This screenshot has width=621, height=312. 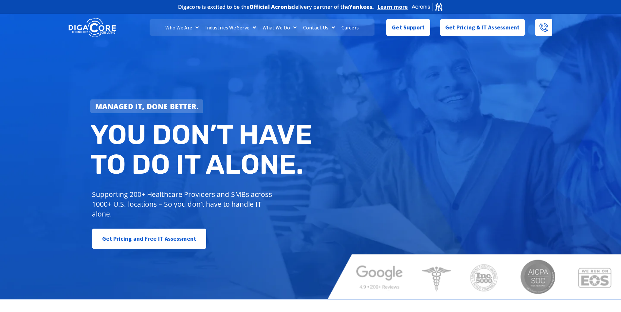 I want to click on a: Contact Us, so click(x=319, y=28).